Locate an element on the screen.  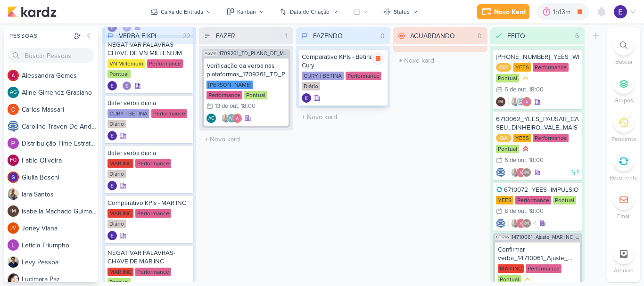
div: Comparativo KPIs - Betina Cury is located at coordinates (343, 61).